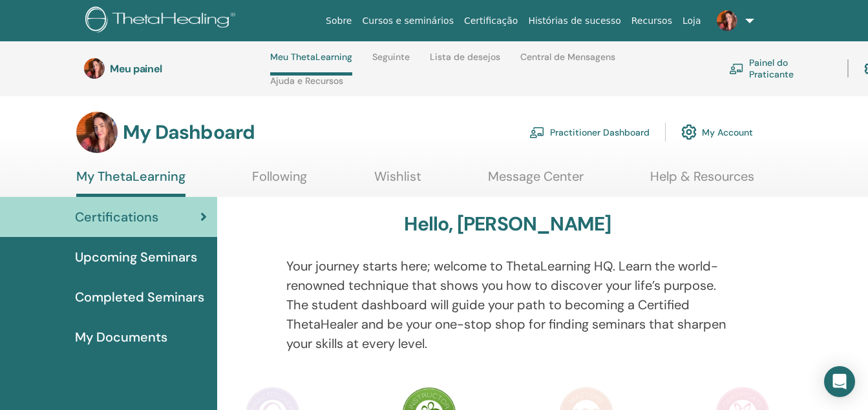 This screenshot has height=410, width=868. What do you see at coordinates (536, 181) in the screenshot?
I see `a: Message Center` at bounding box center [536, 181].